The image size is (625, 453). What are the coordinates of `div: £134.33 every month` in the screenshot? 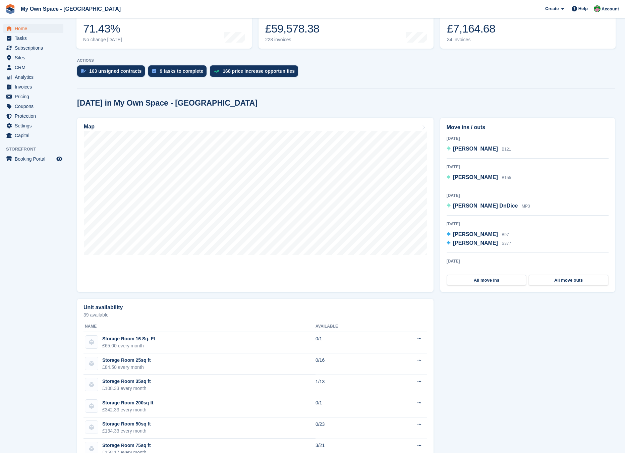 It's located at (126, 431).